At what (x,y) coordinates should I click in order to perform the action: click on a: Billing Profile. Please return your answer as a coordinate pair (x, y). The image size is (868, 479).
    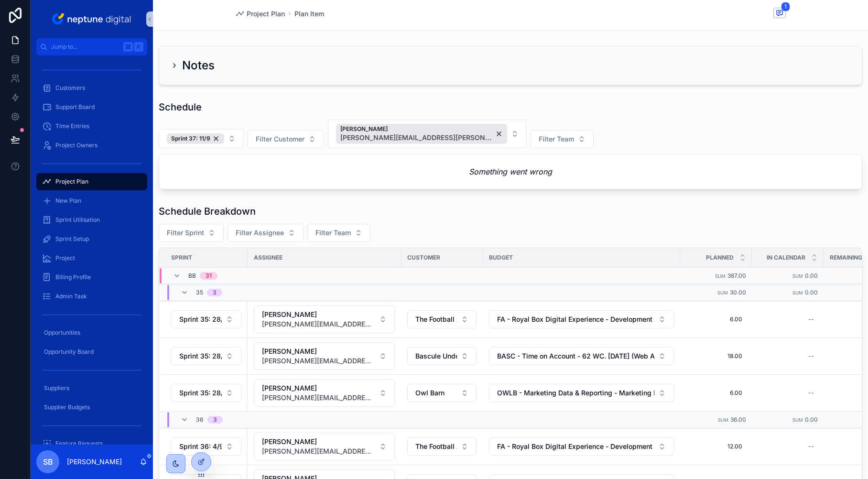
    Looking at the image, I should click on (92, 277).